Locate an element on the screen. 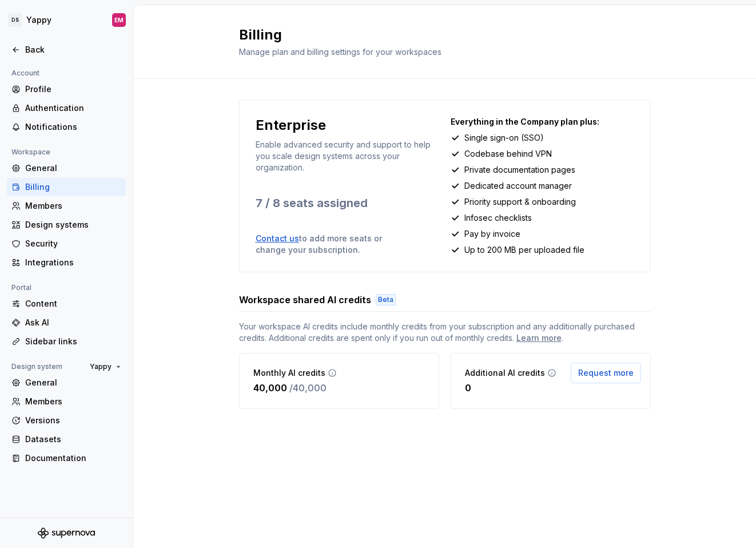  div: Integrations is located at coordinates (73, 263).